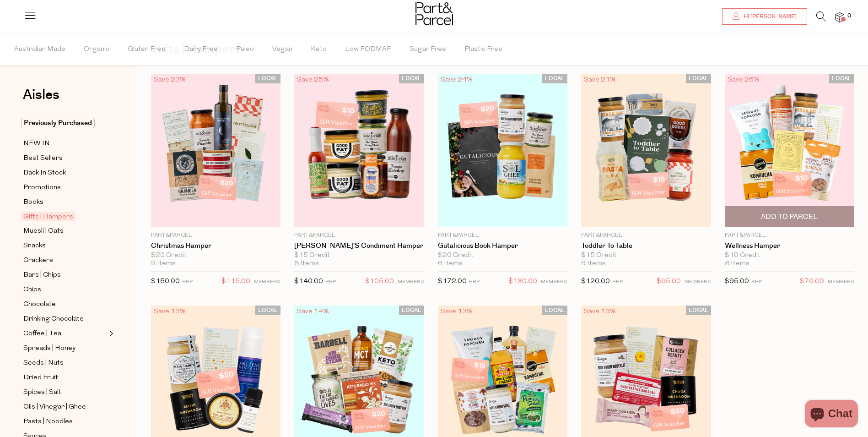 The height and width of the screenshot is (437, 868). I want to click on span: Gifts | Hampers, so click(48, 216).